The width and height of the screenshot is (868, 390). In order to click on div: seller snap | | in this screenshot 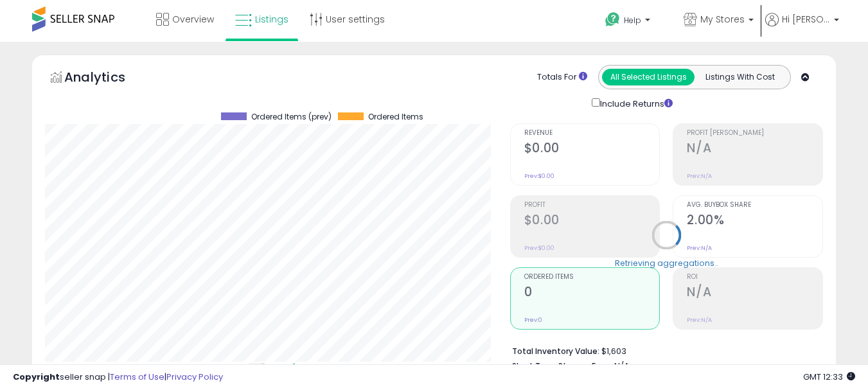, I will do `click(118, 377)`.